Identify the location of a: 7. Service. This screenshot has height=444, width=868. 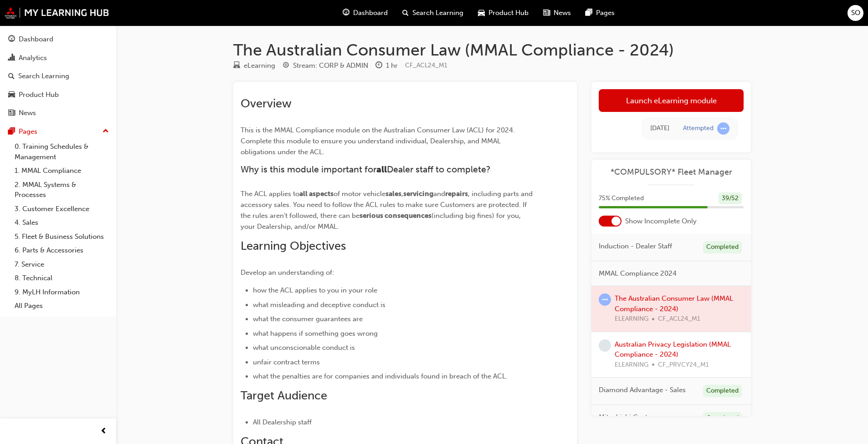
(62, 264).